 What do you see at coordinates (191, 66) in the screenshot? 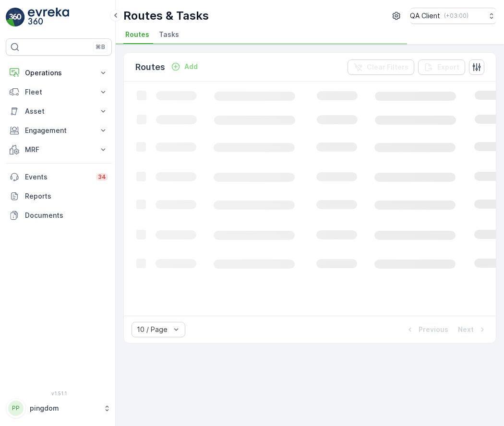
I see `p: Add` at bounding box center [191, 66].